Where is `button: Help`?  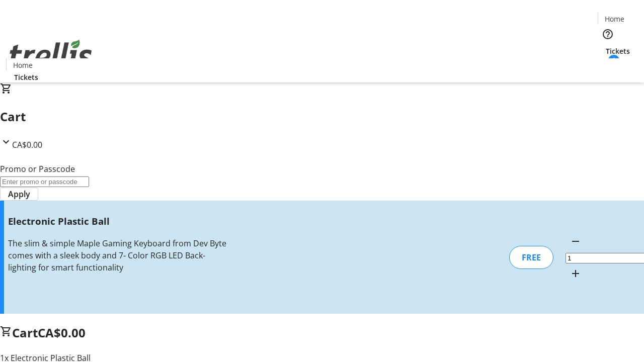 button: Help is located at coordinates (608, 34).